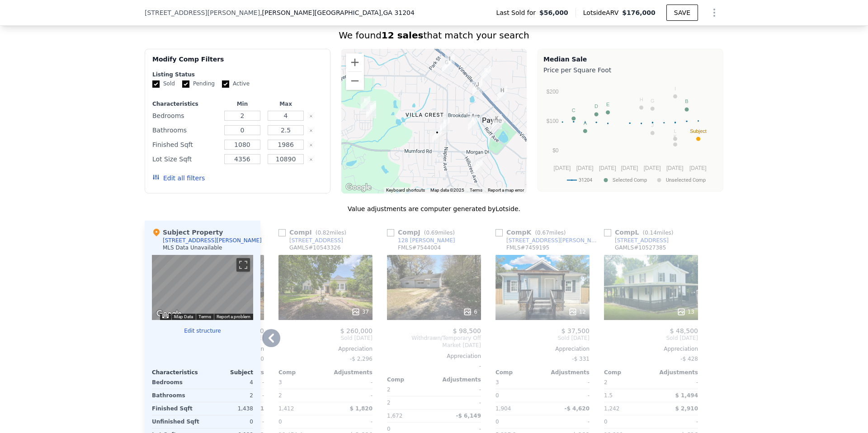 Image resolution: width=868 pixels, height=433 pixels. What do you see at coordinates (237, 75) in the screenshot?
I see `div: Listing Status` at bounding box center [237, 75].